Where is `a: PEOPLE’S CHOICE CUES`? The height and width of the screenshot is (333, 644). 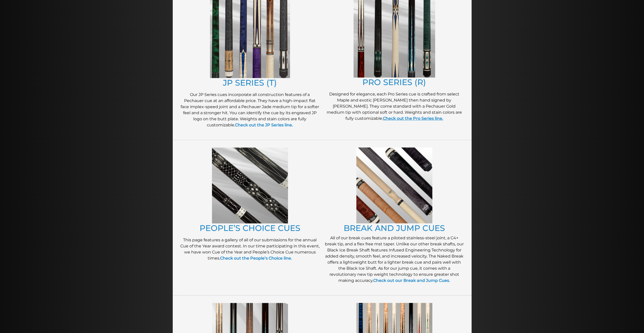 a: PEOPLE’S CHOICE CUES is located at coordinates (250, 228).